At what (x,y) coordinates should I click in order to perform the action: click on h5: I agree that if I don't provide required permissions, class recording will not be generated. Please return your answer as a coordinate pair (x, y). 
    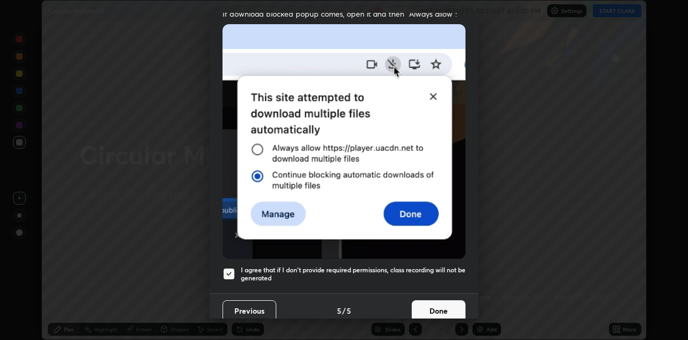
    Looking at the image, I should click on (353, 274).